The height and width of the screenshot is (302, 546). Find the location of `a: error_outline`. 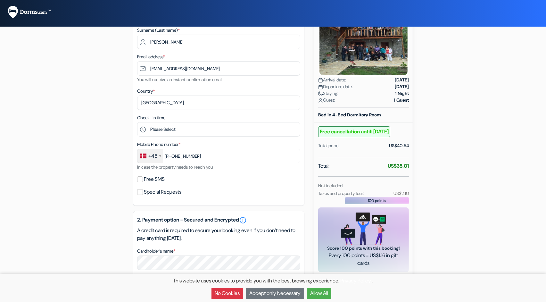

a: error_outline is located at coordinates (243, 220).